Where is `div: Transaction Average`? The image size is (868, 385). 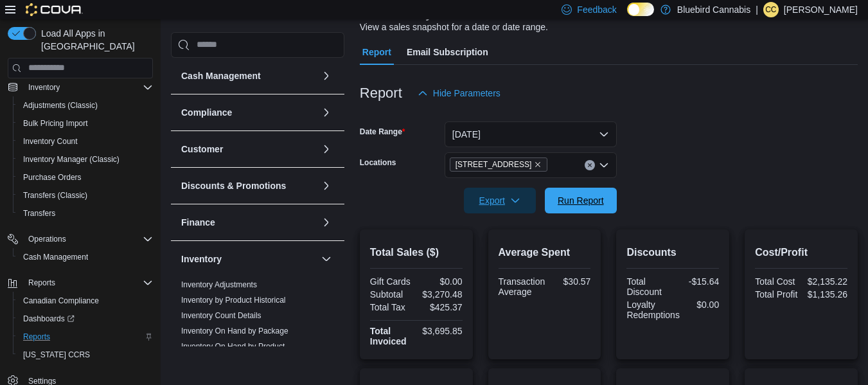 div: Transaction Average is located at coordinates (522, 287).